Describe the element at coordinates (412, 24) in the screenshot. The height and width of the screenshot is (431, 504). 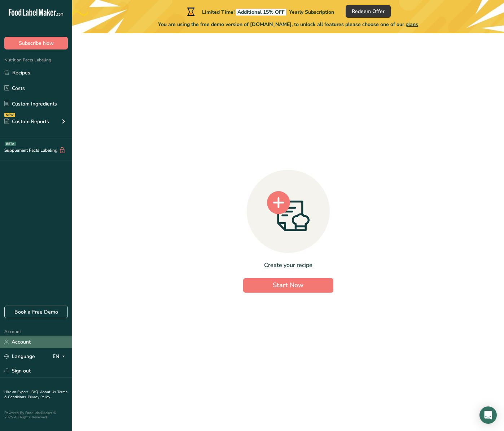
I see `span: plans` at that location.